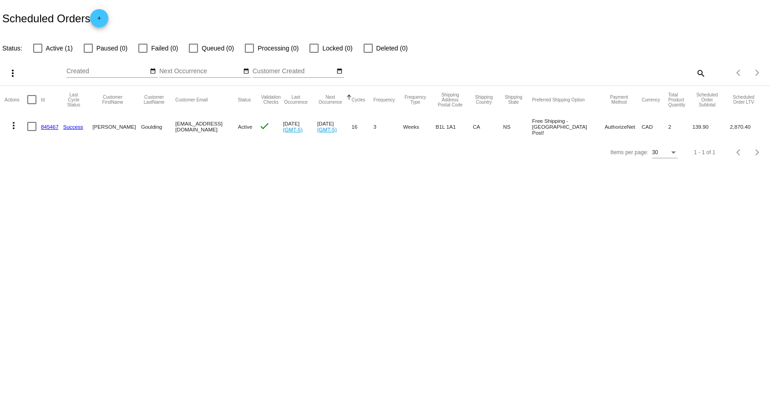 This screenshot has width=770, height=418. Describe the element at coordinates (55, 18) in the screenshot. I see `h2: Scheduled Orders` at that location.